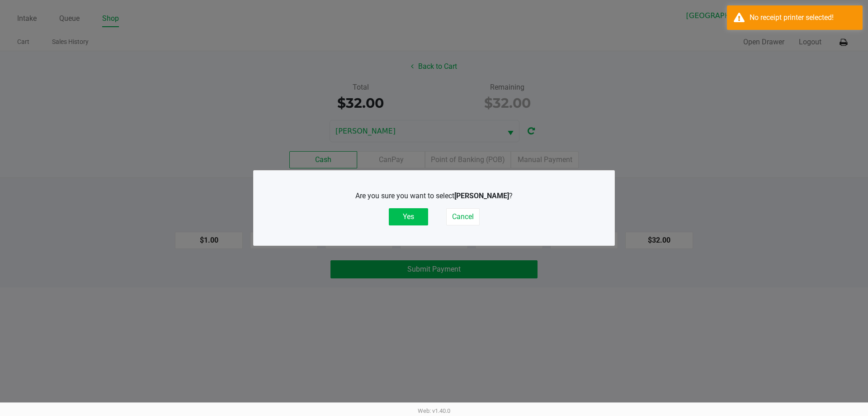 The image size is (868, 416). What do you see at coordinates (434, 196) in the screenshot?
I see `p: Are you sure you want to select ?` at bounding box center [434, 196].